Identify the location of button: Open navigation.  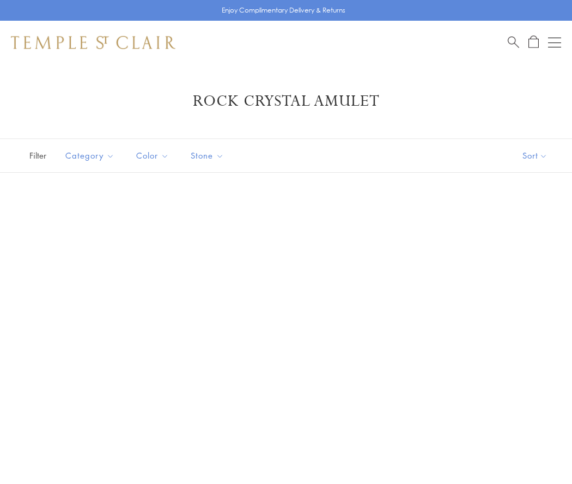
(555, 42).